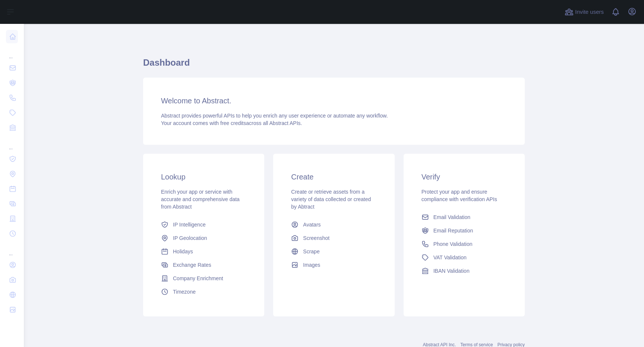 Image resolution: width=644 pixels, height=347 pixels. I want to click on h3: Verify, so click(464, 177).